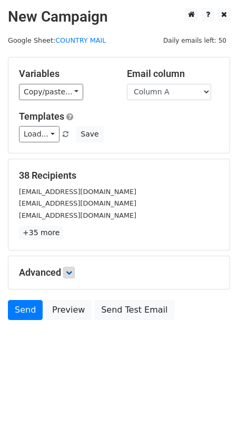 This screenshot has height=426, width=238. Describe the element at coordinates (65, 74) in the screenshot. I see `h5: Variables` at that location.